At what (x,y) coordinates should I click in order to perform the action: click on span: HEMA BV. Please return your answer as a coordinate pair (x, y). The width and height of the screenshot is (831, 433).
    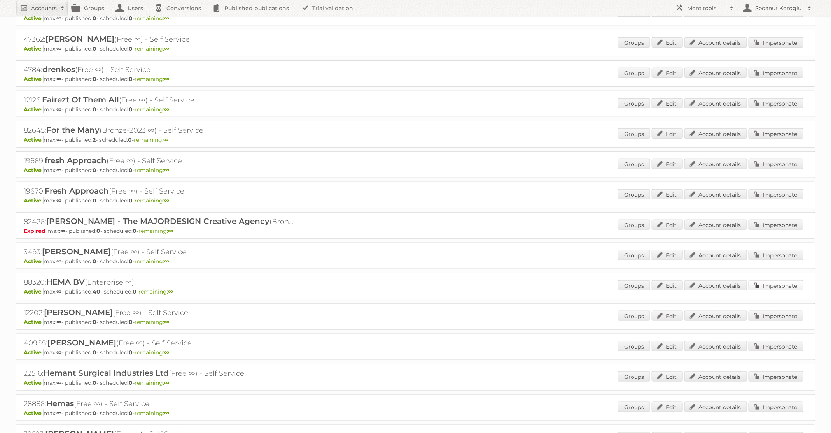
    Looking at the image, I should click on (65, 282).